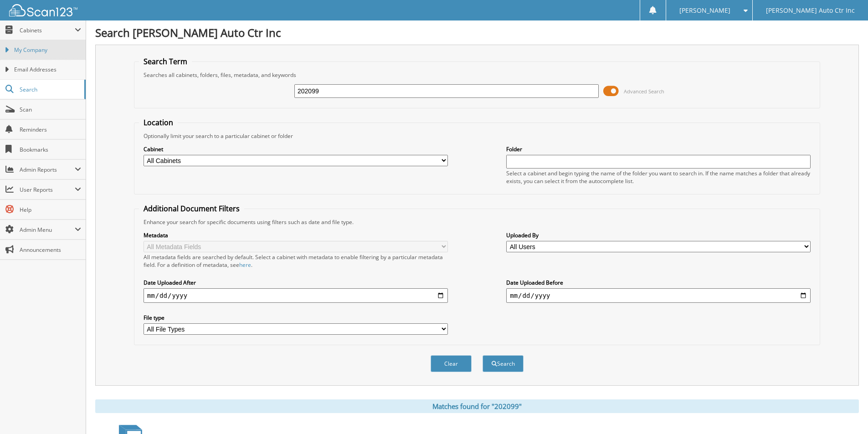 The width and height of the screenshot is (868, 434). I want to click on span: Announcements, so click(50, 250).